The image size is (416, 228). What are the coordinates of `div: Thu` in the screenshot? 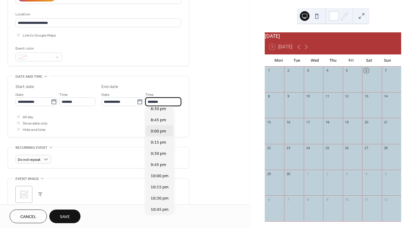 It's located at (333, 60).